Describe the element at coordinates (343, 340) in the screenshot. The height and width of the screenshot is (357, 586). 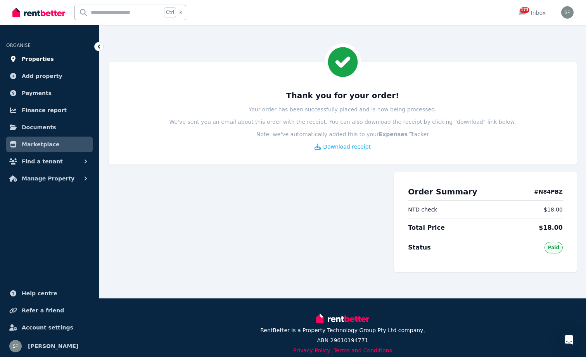
I see `p: ABN 29610194771` at that location.